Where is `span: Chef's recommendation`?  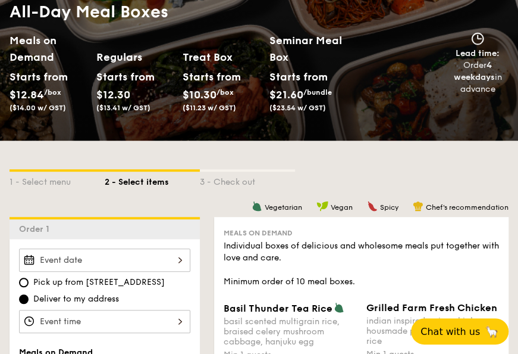 span: Chef's recommendation is located at coordinates (467, 207).